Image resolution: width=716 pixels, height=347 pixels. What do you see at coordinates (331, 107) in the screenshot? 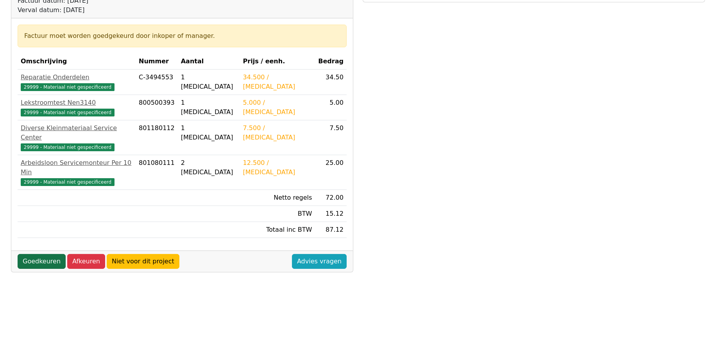
I see `td: 5.00` at bounding box center [331, 107].